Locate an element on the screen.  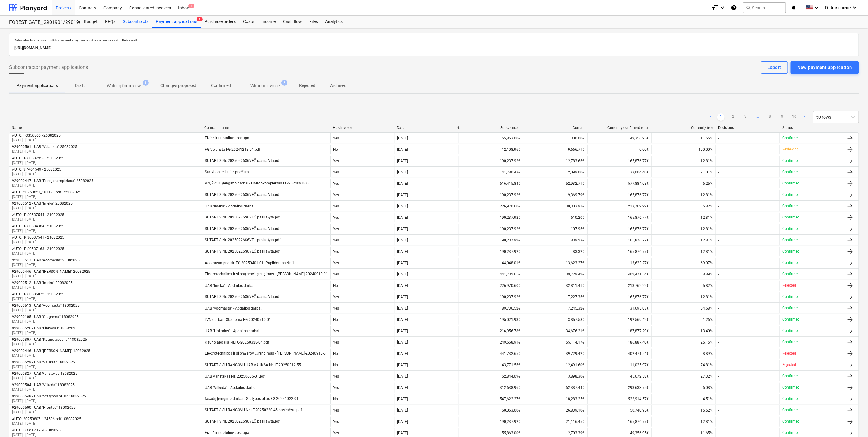
i: Knowledge base is located at coordinates (734, 8).